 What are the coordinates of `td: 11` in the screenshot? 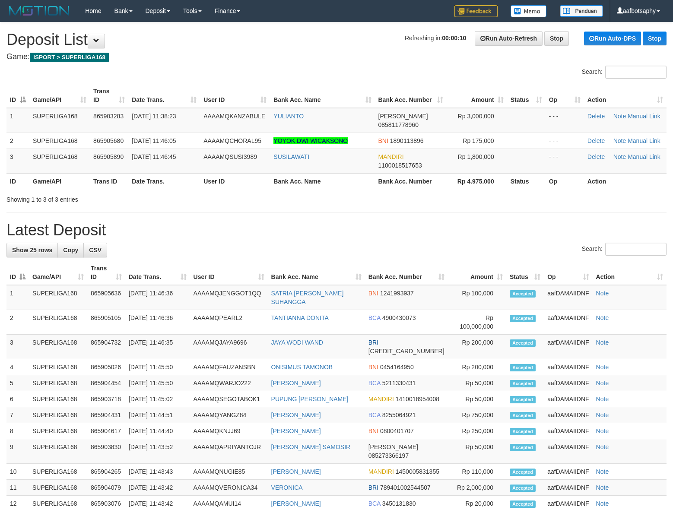 It's located at (18, 488).